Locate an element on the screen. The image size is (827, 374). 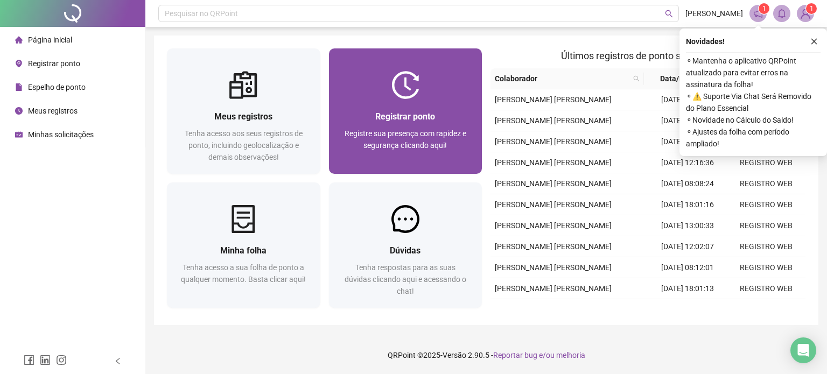
footer: QRPoint © 2025 - 2.90.5 - is located at coordinates (486, 355).